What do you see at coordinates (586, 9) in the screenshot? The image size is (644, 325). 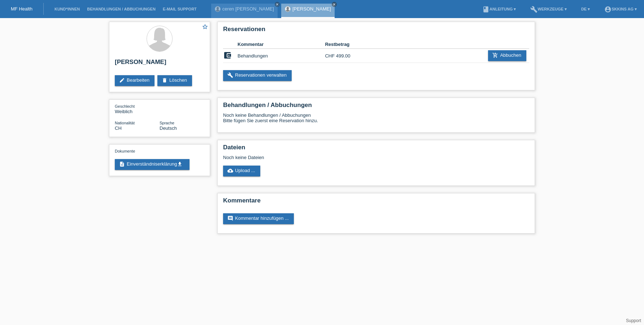 I see `a: DE ▾` at bounding box center [586, 9].